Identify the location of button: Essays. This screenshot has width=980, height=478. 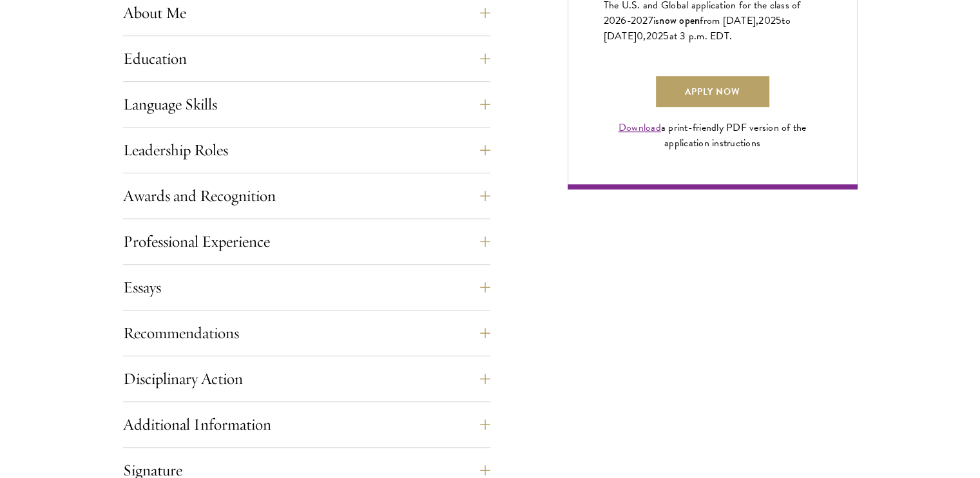
(307, 287).